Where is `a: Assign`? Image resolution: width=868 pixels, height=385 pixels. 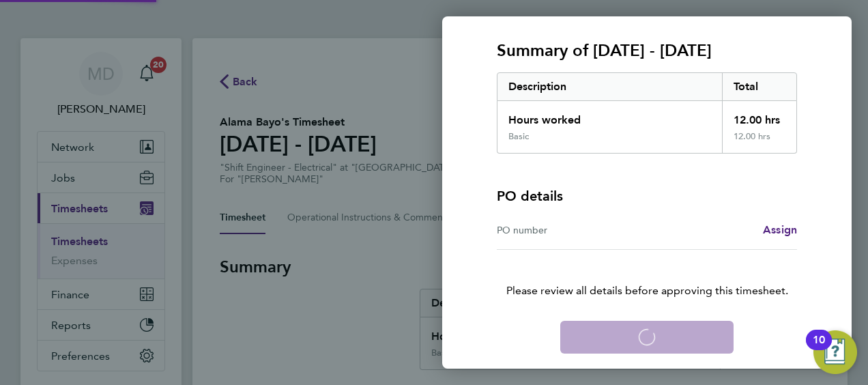
a: Assign is located at coordinates (780, 230).